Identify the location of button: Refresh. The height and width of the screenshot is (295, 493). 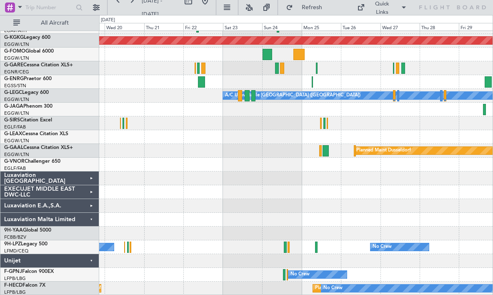
(307, 8).